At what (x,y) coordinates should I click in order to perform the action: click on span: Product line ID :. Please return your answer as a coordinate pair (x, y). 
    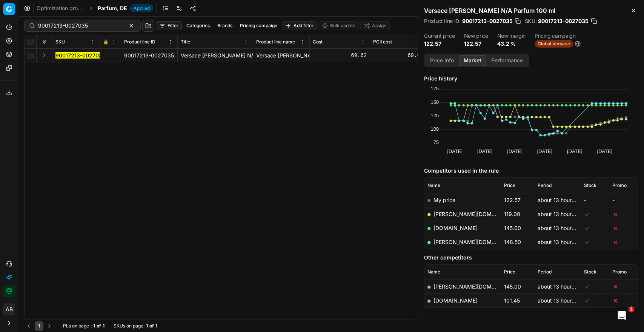
    Looking at the image, I should click on (442, 21).